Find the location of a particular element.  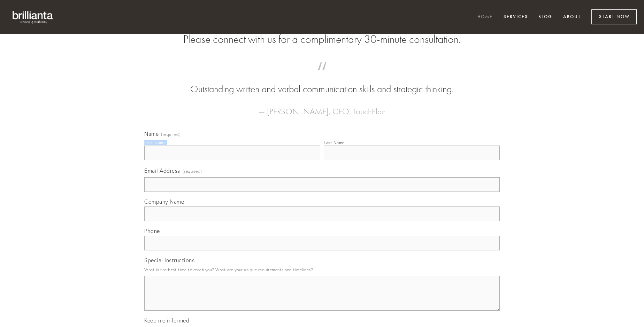

blockquote: Outstanding written and verbal communication skills and strategic thinking. is located at coordinates (322, 83).